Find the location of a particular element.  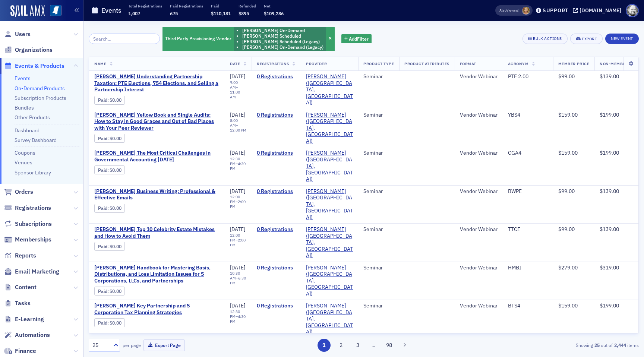

span: Add Filter is located at coordinates (358, 39).